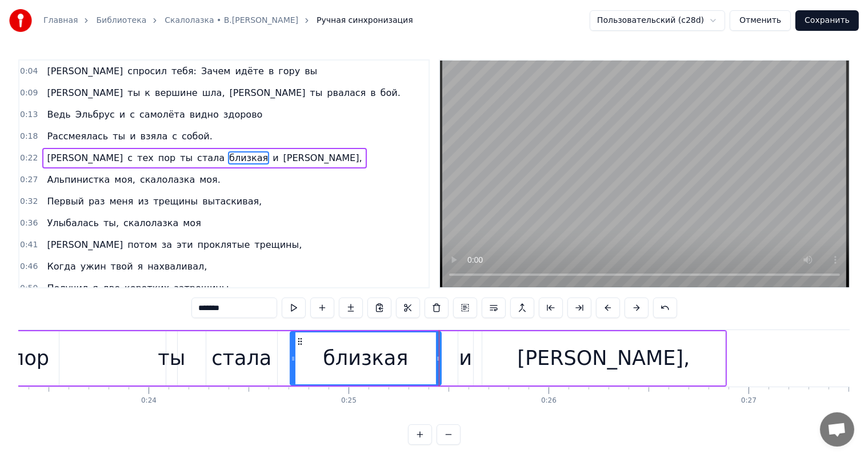  What do you see at coordinates (191, 223) in the screenshot?
I see `span: моя` at bounding box center [191, 223].